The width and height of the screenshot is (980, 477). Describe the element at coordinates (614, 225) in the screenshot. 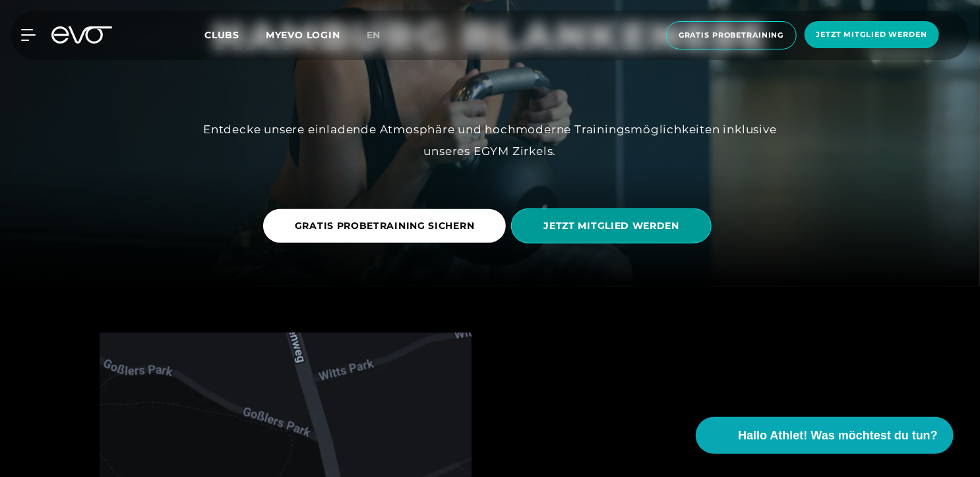

I see `a: JETZT MITGLIED WERDEN` at that location.